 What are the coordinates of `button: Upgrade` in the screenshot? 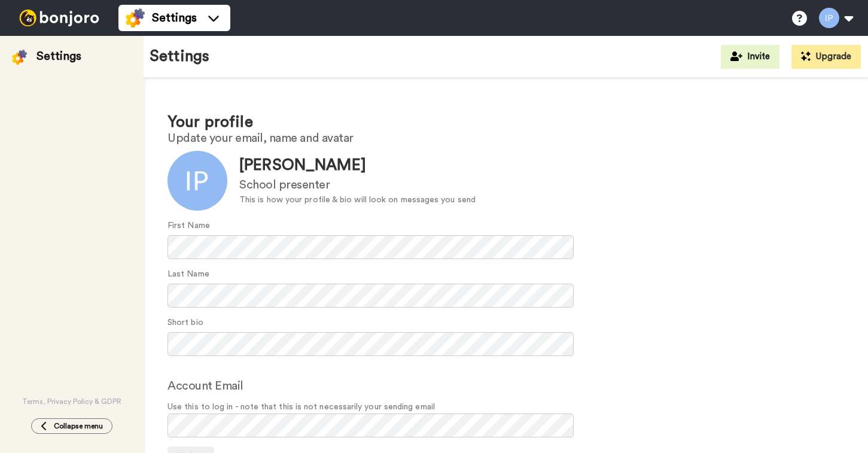 It's located at (826, 57).